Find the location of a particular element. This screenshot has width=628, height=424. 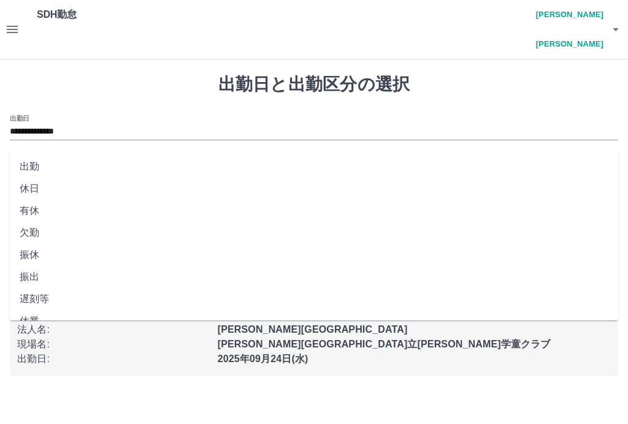

h1: 出勤日と出勤区分の選択 is located at coordinates (314, 85).